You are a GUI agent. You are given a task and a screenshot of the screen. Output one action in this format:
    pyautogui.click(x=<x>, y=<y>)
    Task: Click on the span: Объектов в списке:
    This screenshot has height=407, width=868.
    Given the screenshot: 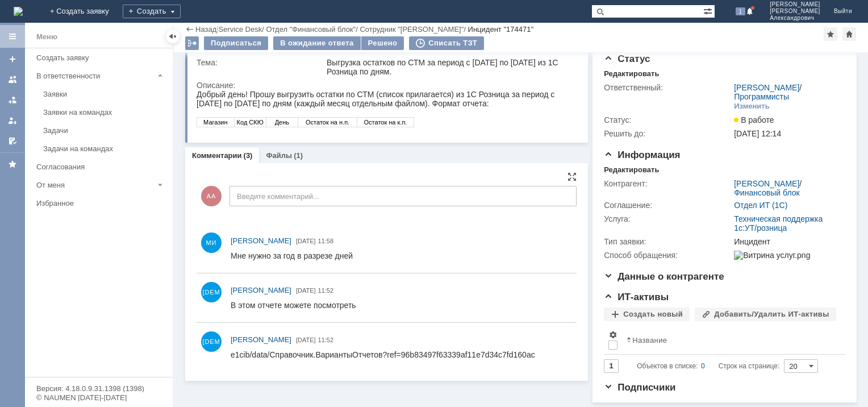 What is the action you would take?
    pyautogui.click(x=667, y=366)
    